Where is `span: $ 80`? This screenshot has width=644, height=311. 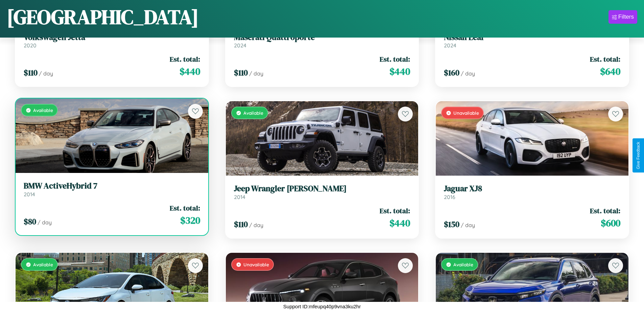 span: $ 80 is located at coordinates (30, 221).